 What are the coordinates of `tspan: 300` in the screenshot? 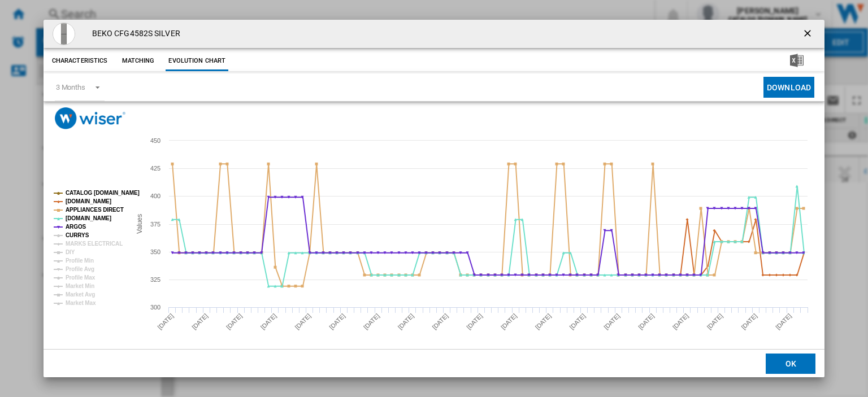 It's located at (155, 307).